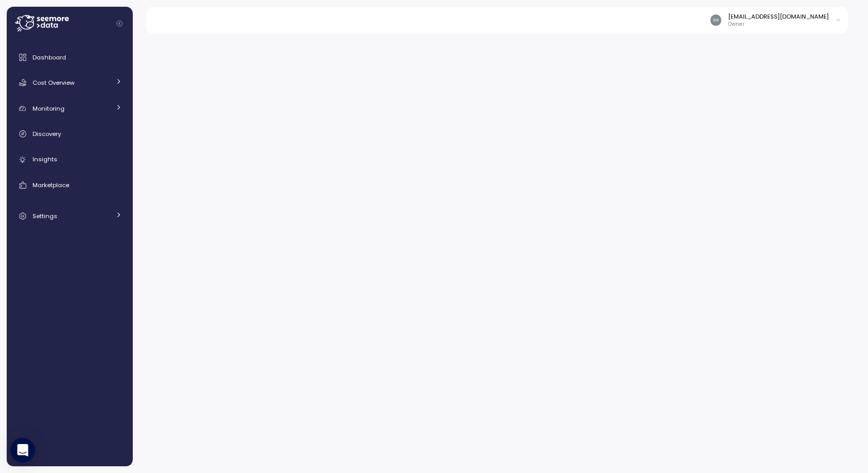 The image size is (868, 473). I want to click on span: Insights, so click(45, 159).